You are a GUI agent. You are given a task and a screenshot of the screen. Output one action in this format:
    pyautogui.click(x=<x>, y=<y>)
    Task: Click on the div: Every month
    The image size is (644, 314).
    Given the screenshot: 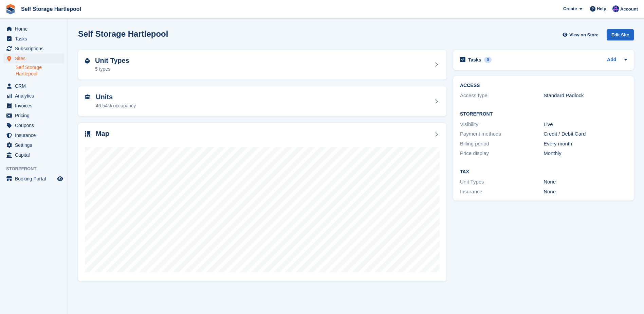 What is the action you would take?
    pyautogui.click(x=586, y=143)
    